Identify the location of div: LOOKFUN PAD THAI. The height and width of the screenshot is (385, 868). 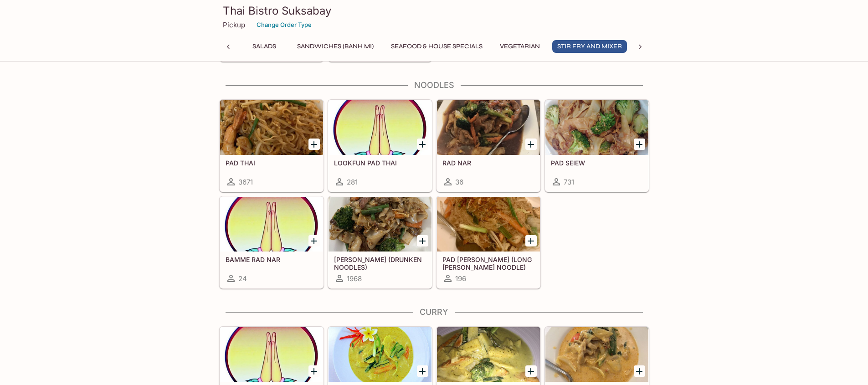
(380, 128).